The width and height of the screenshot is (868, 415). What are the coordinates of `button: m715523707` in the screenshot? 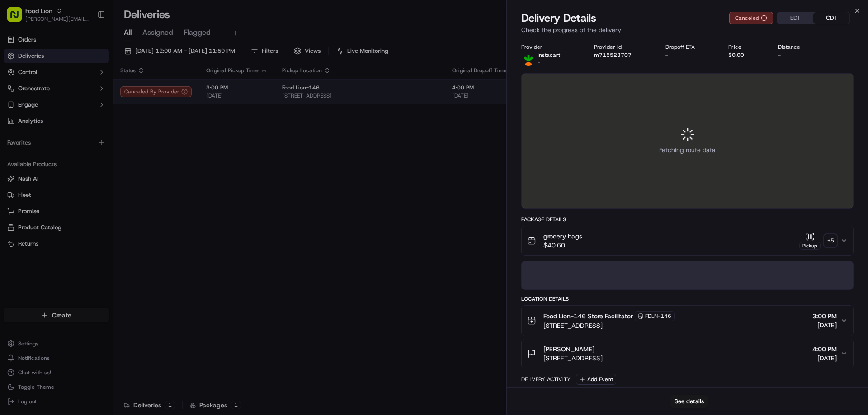 It's located at (612, 55).